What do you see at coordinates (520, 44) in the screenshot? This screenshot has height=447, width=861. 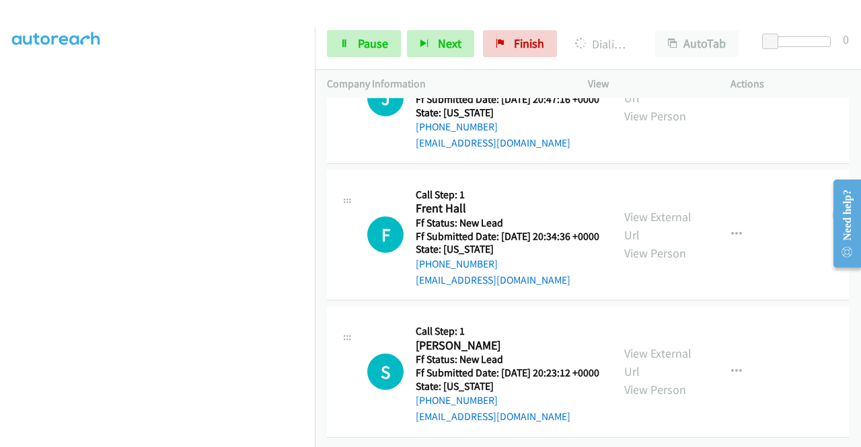 I see `a: Finish` at bounding box center [520, 44].